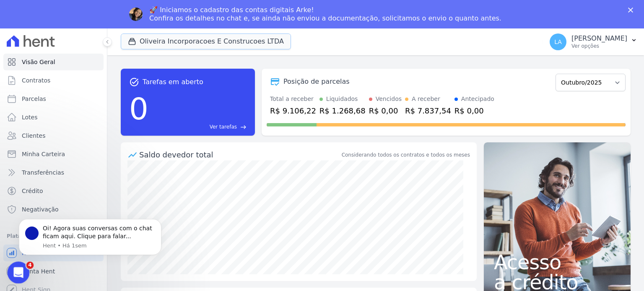 Image resolution: width=644 pixels, height=291 pixels. I want to click on div: Antecipado, so click(478, 99).